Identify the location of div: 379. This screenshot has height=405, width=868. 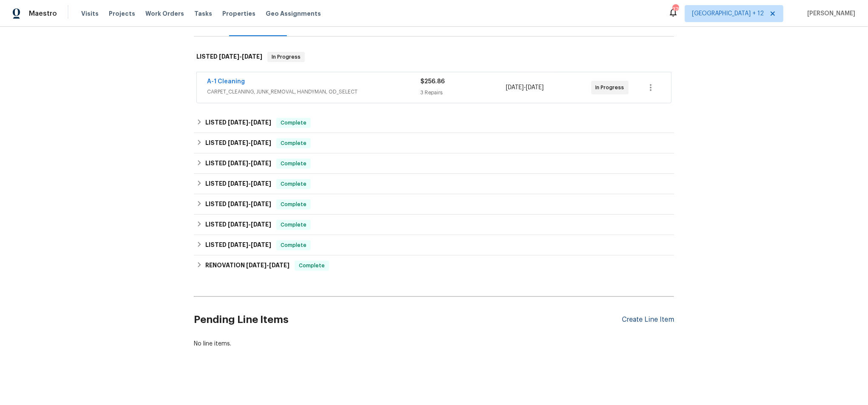
(675, 10).